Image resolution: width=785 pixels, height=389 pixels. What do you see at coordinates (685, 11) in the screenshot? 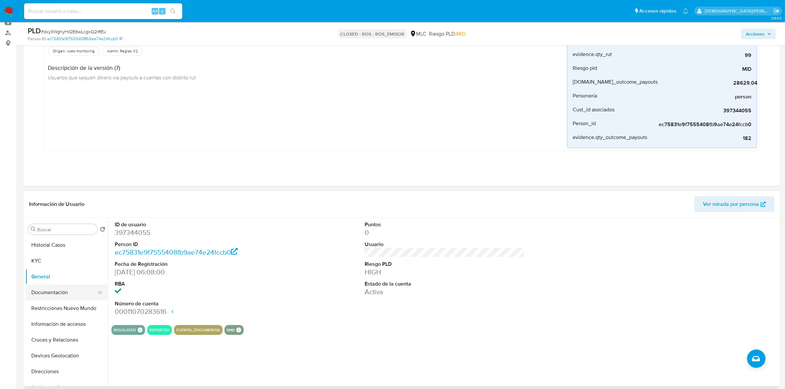
I see `a: Notificaciones` at bounding box center [685, 11].